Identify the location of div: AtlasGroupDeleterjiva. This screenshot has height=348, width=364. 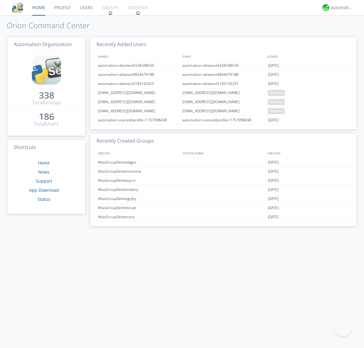
(138, 216).